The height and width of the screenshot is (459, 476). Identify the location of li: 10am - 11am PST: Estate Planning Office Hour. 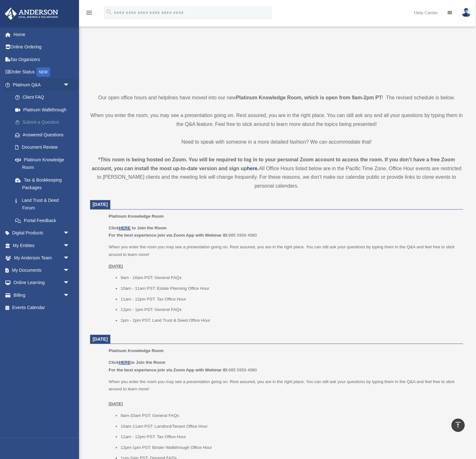
(290, 289).